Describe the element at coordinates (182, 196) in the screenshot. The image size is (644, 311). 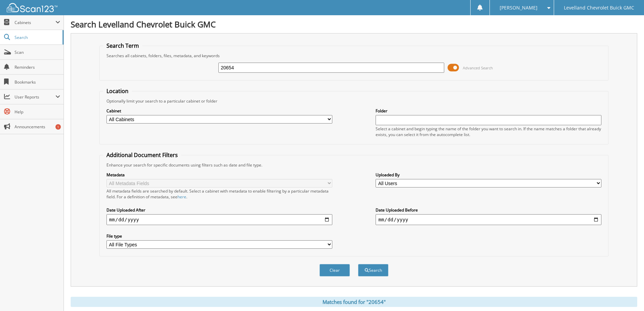
I see `a: here` at that location.